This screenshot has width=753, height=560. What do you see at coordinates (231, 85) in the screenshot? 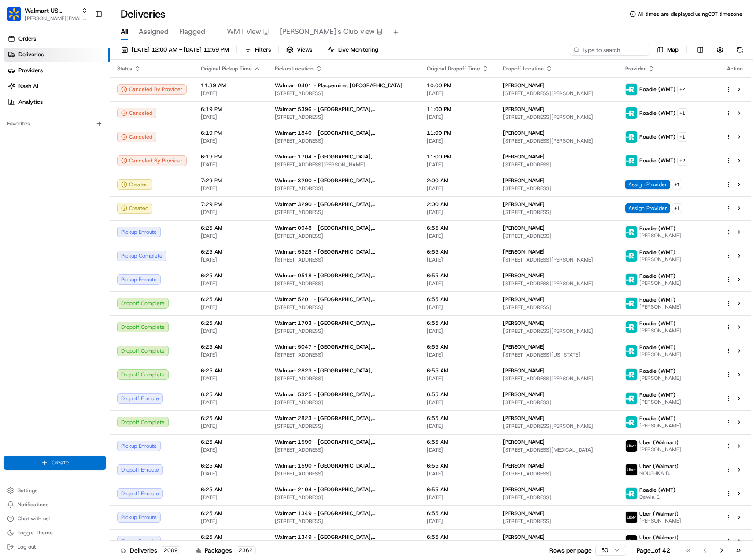
I see `span: 11:39 AM` at bounding box center [231, 85].